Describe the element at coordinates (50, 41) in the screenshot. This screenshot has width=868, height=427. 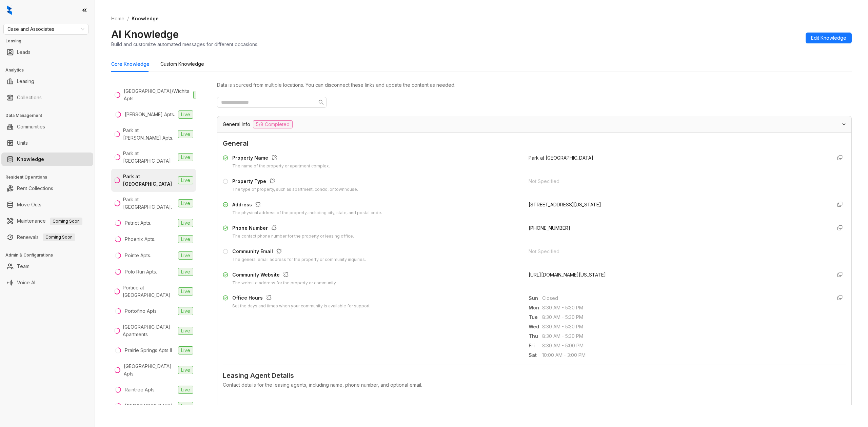
I see `h3: Leasing` at that location.